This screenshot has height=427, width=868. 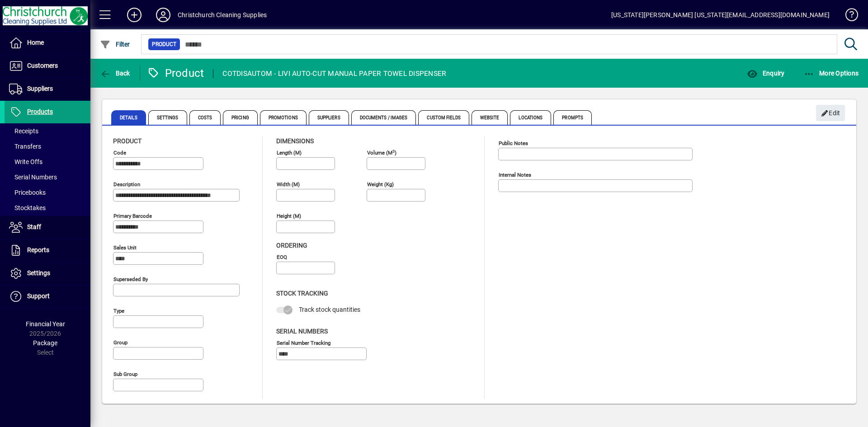 I want to click on span: More Options, so click(x=831, y=73).